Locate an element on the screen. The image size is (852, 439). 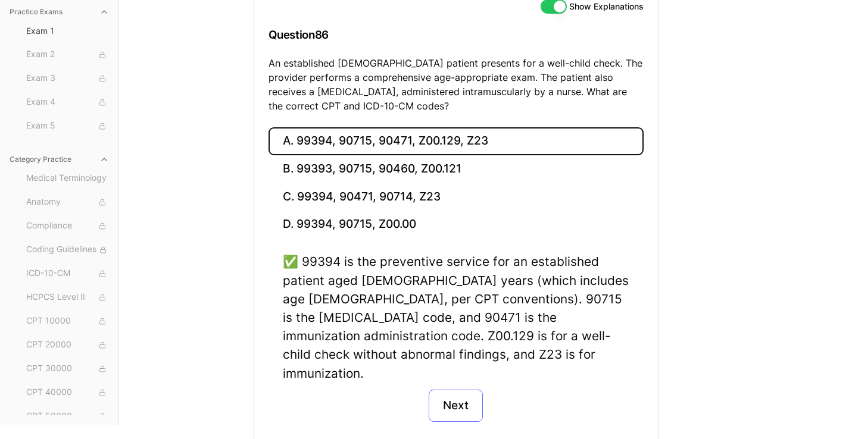
span: CPT 50000 is located at coordinates (67, 417).